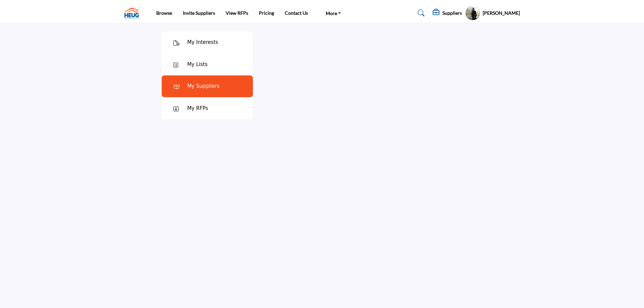 This screenshot has width=644, height=308. What do you see at coordinates (452, 13) in the screenshot?
I see `h5: Suppliers` at bounding box center [452, 13].